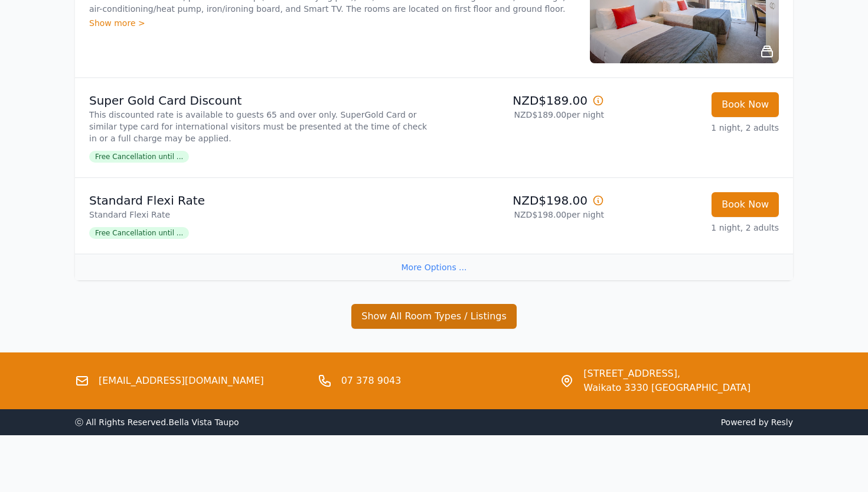 This screenshot has width=868, height=492. Describe the element at coordinates (332, 23) in the screenshot. I see `div: Show more >` at that location.